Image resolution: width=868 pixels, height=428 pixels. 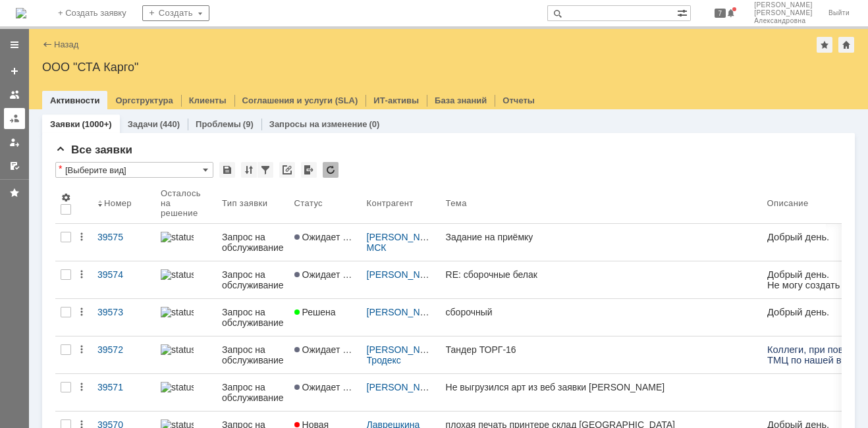 What do you see at coordinates (60, 169) in the screenshot?
I see `div: Настройки списка отличаются от сохраненных в виде` at bounding box center [60, 169].